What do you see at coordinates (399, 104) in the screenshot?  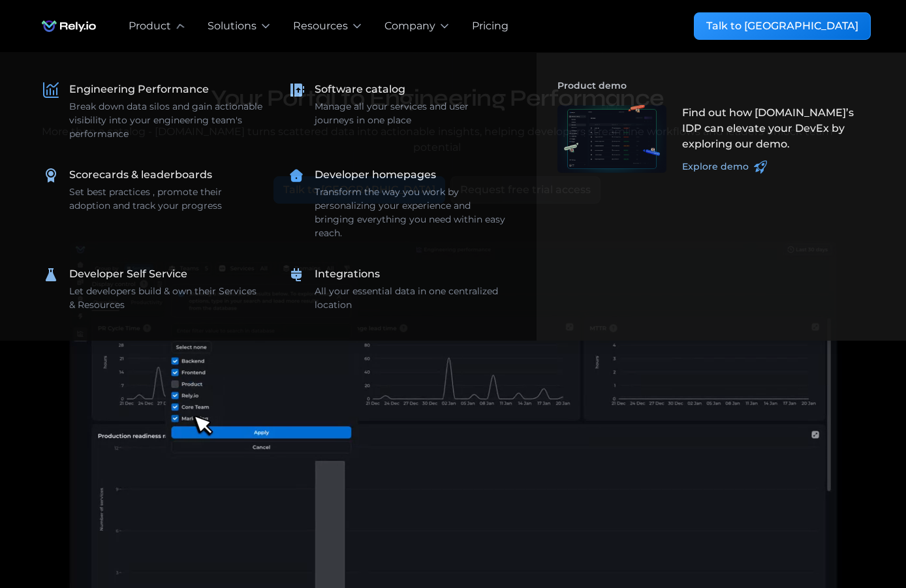 I see `a: Software catalogManage all your services and user journeys in one place` at bounding box center [399, 104].